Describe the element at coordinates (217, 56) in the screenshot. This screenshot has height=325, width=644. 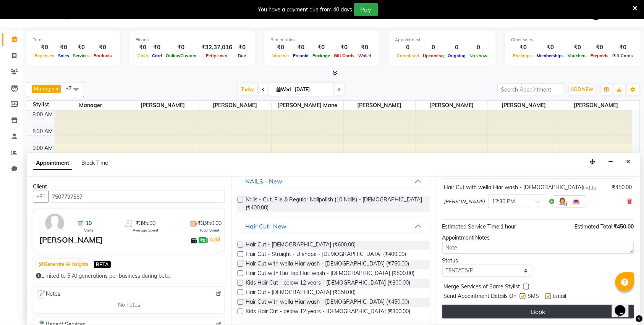
I see `span: Petty cash` at that location.